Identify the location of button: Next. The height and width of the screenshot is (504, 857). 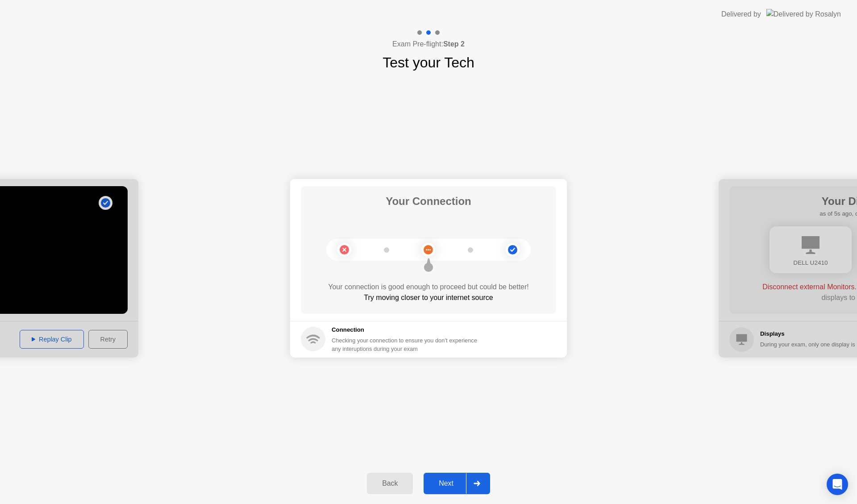
(456, 483).